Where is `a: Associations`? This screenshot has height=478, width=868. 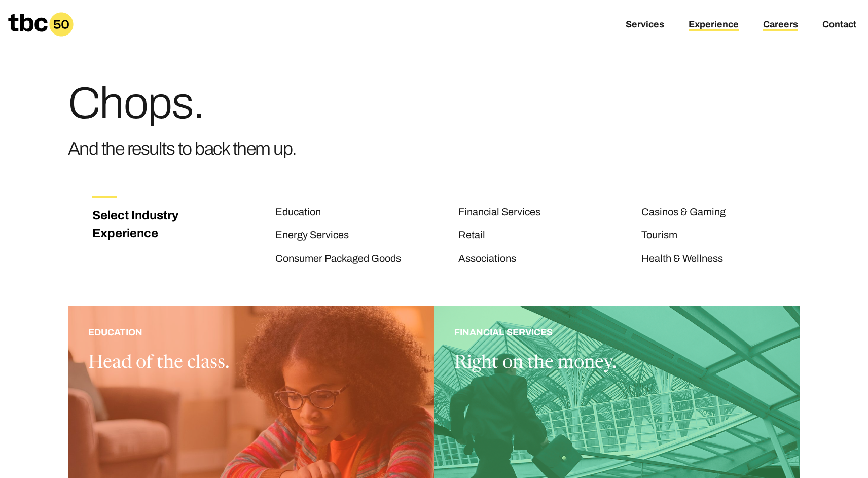
a: Associations is located at coordinates (487, 260).